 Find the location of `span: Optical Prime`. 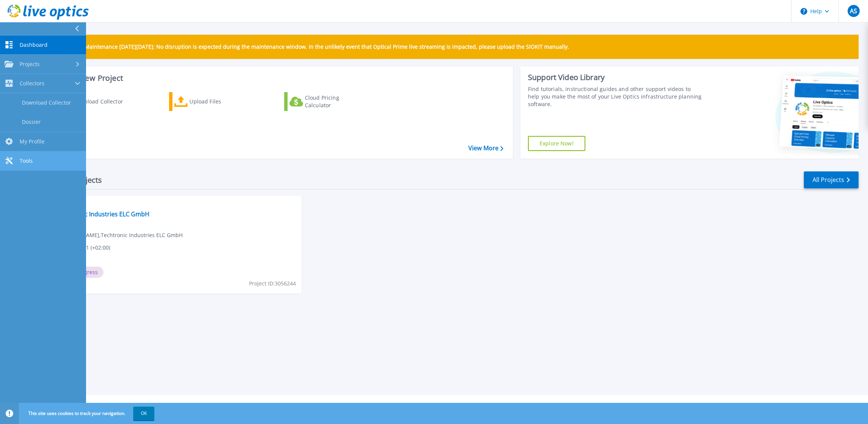

span: Optical Prime is located at coordinates (177, 204).